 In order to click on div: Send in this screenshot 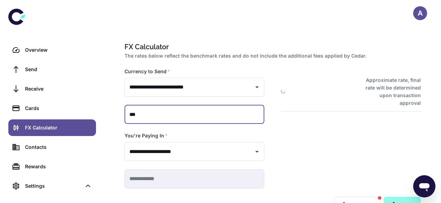, I will do `click(58, 70)`.